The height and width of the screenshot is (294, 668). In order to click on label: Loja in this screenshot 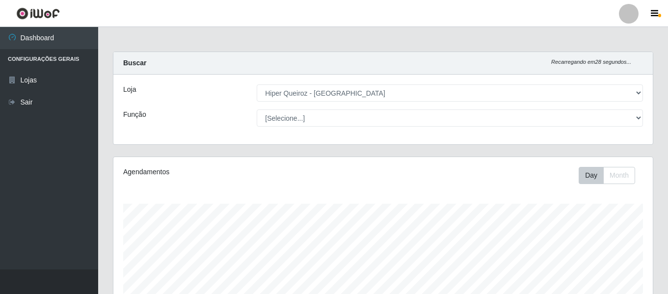, I will do `click(130, 89)`.